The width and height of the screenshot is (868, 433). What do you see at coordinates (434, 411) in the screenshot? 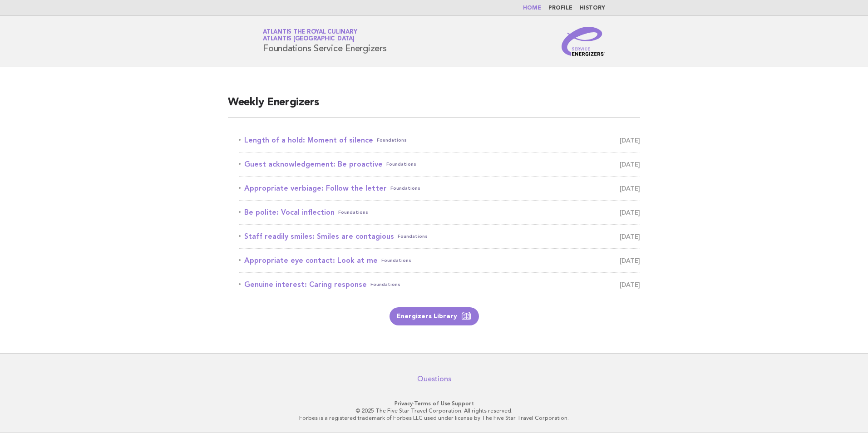
I see `p: © 2025 The Five Star Travel Corporation. All rights reserved.` at bounding box center [434, 411].